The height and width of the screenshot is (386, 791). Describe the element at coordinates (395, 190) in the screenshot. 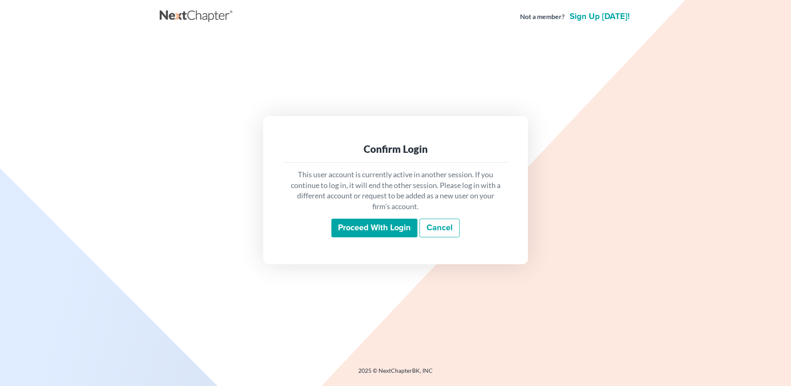

I see `p: This user account is currently active in another session. If you continue to log in, it will end ...` at that location.